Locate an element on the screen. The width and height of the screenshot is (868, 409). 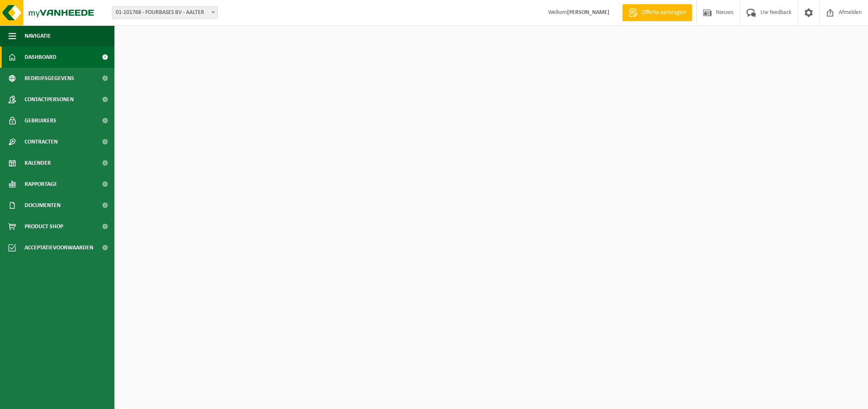
a: Offerte aanvragen is located at coordinates (657, 13).